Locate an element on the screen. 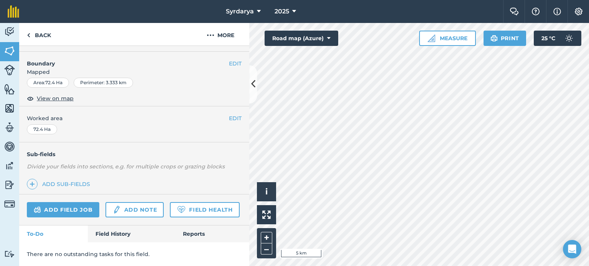  img: svg+xml;base64,PHN2ZyB4bWxucz0iaHR0cDovL3d3dy53My5vcmcvMjAwMC9zdmciIHdpZHRoPSI5IiBoZWlnaHQ9IjI0Ii... is located at coordinates (28, 35).